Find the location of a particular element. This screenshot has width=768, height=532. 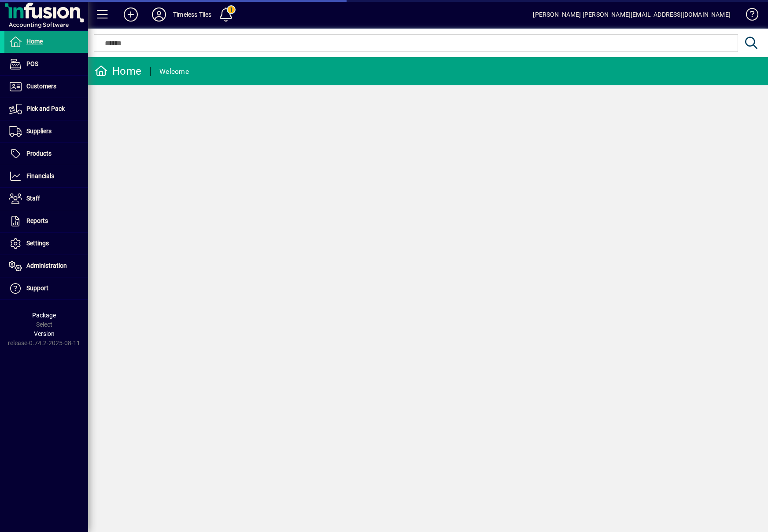

span: Home is located at coordinates (34, 42).